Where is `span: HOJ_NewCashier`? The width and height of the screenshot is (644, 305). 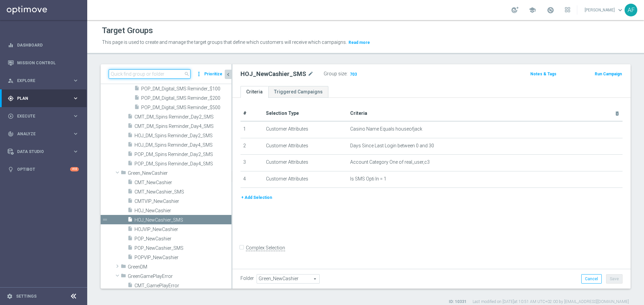
span: HOJ_NewCashier is located at coordinates (183, 211).